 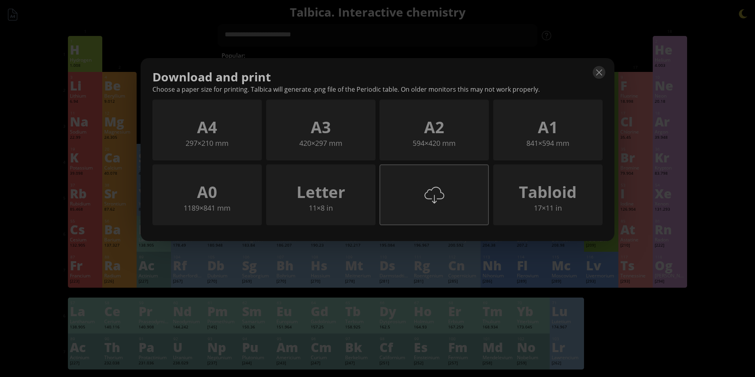 I want to click on div: 420×297 mm, so click(x=321, y=143).